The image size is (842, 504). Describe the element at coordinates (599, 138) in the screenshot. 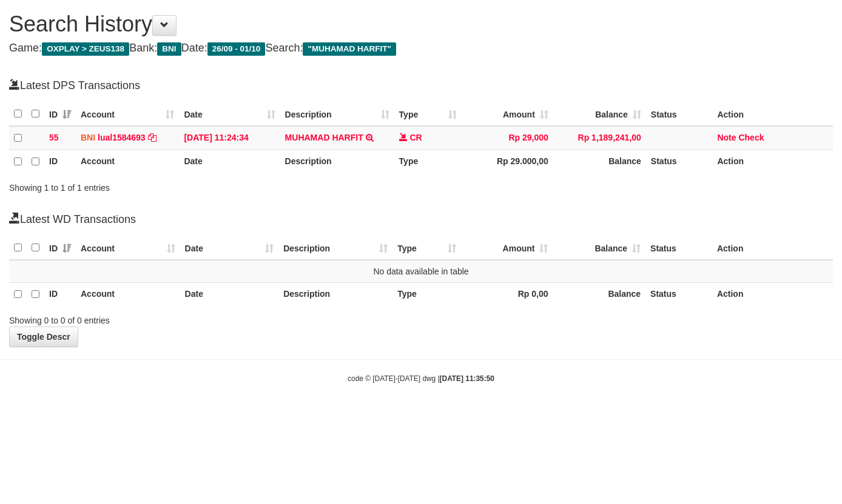

I see `td: Rp 1,189,241,00` at that location.